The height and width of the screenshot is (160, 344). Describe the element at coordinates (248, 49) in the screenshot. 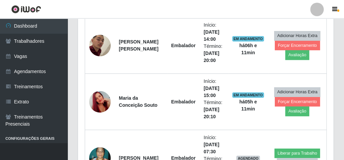

I see `strong: há 06 h e 11 min` at that location.